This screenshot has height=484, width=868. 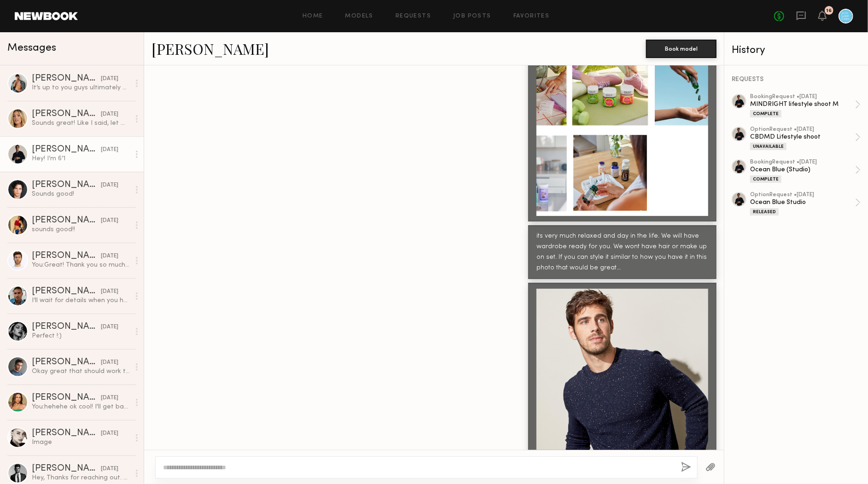 What do you see at coordinates (829, 11) in the screenshot?
I see `div: 16` at bounding box center [829, 11].